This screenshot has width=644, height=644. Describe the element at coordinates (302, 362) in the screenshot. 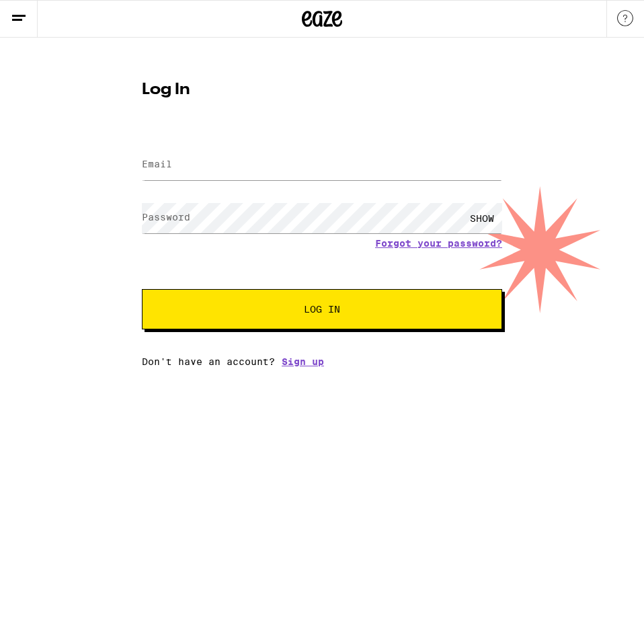

I see `a: Sign up` at that location.